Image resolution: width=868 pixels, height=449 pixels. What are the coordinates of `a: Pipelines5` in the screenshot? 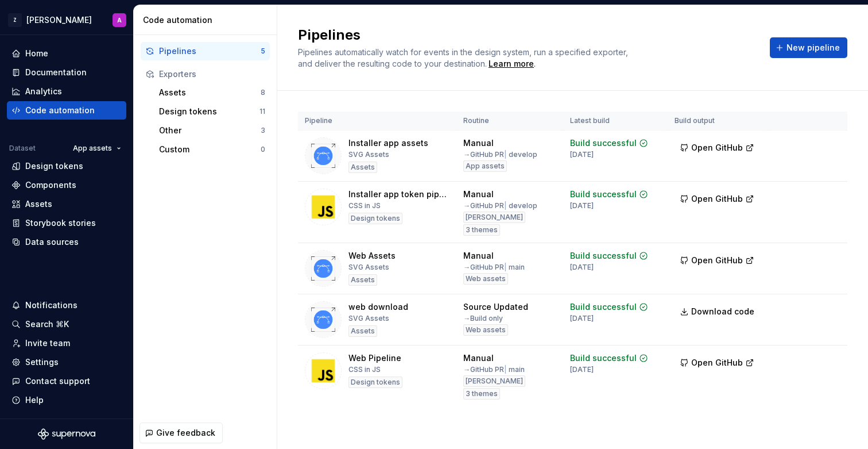 It's located at (205, 51).